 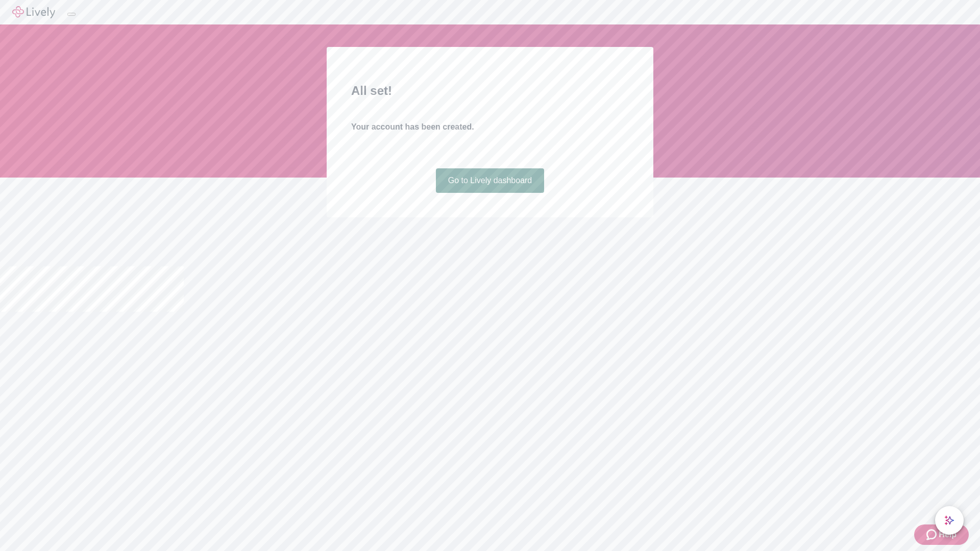 What do you see at coordinates (949, 521) in the screenshot?
I see `button: chat` at bounding box center [949, 521].